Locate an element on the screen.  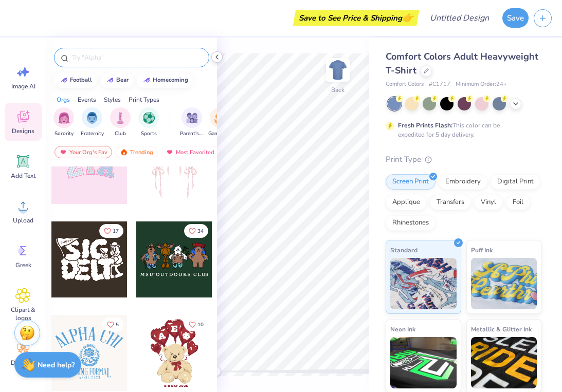
div: Print Types is located at coordinates (144, 99).